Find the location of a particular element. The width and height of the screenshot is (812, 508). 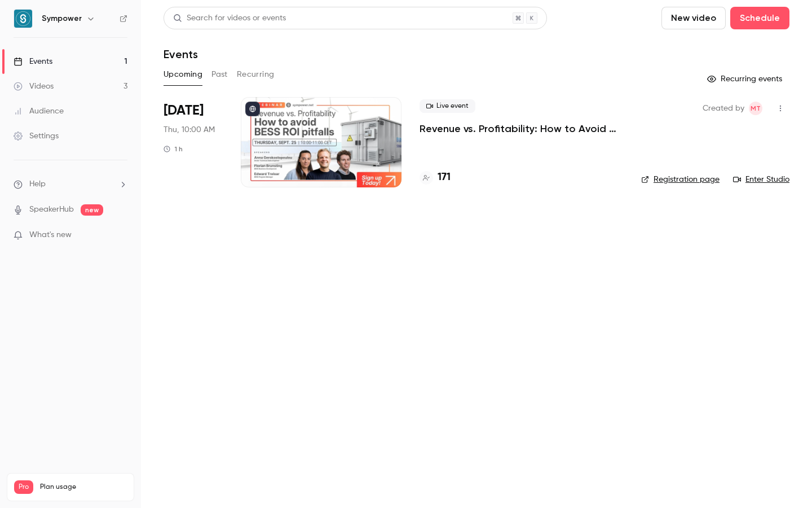

span: Thu, 10:00 AM is located at coordinates (189, 130).